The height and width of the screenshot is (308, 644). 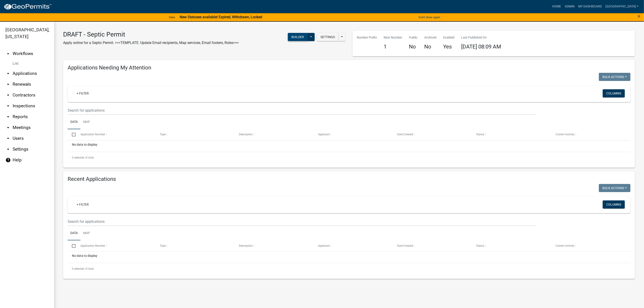 I want to click on i: arrow_drop_up, so click(x=8, y=54).